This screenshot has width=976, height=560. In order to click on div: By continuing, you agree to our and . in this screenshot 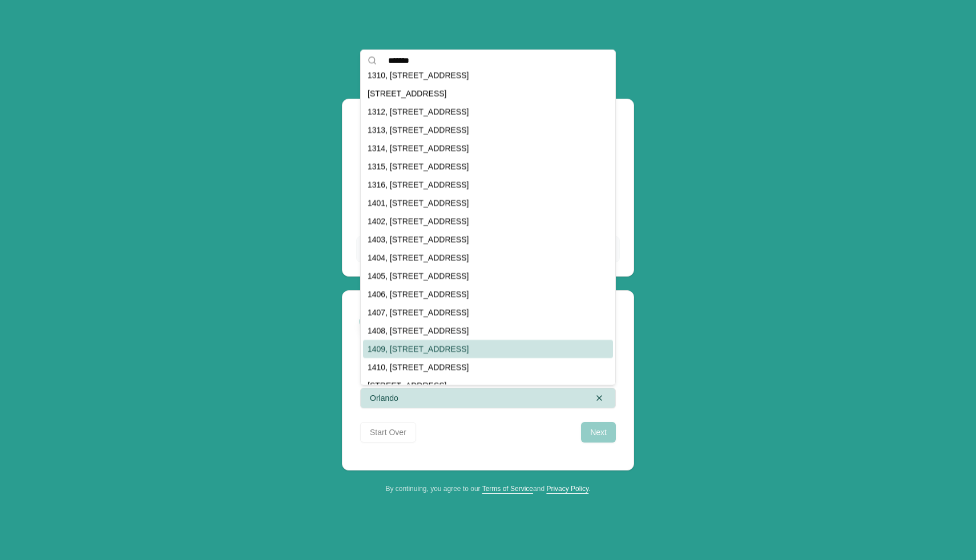, I will do `click(488, 489)`.